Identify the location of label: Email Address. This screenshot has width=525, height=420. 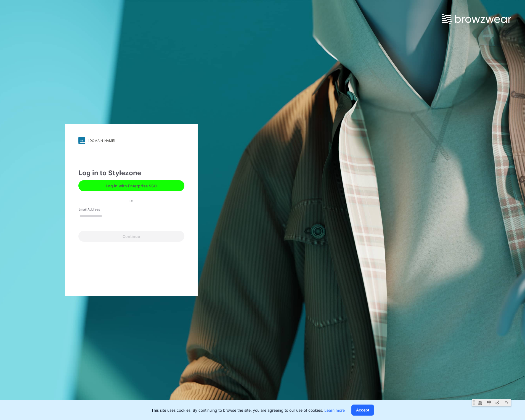
(98, 210).